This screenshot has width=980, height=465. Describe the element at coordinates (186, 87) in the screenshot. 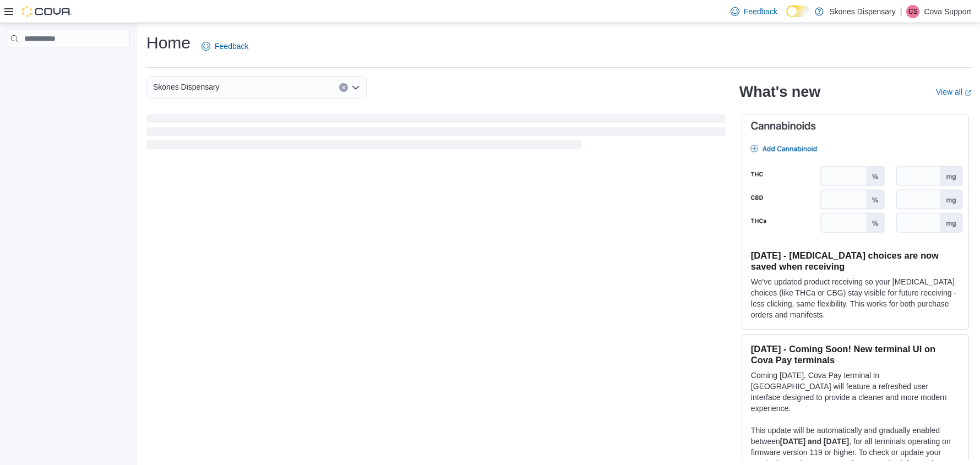

I see `span: Skones Dispensary` at that location.